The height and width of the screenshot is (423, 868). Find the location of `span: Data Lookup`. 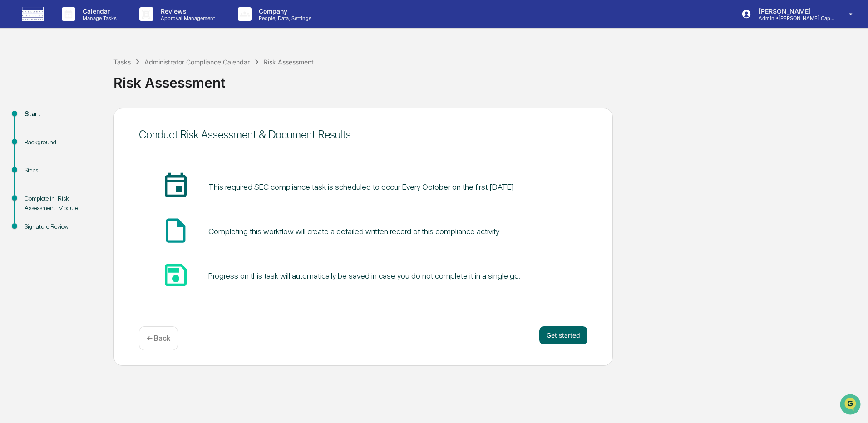

span: Data Lookup is located at coordinates (38, 136).